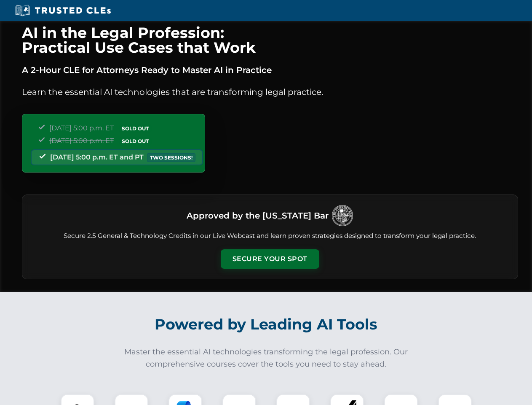 Image resolution: width=532 pixels, height=405 pixels. I want to click on p: Learn the essential AI technologies that are transforming legal practice., so click(270, 92).